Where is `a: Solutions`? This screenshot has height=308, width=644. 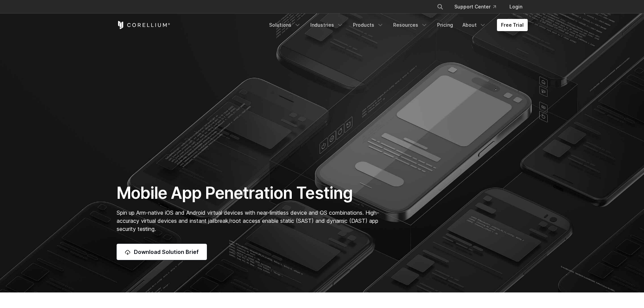 a: Solutions is located at coordinates (285, 25).